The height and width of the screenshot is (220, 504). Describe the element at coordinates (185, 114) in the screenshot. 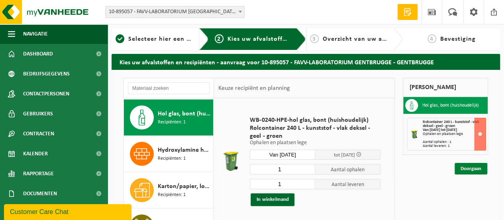

I see `span: Hol glas, bont (huishoudelijk)` at that location.